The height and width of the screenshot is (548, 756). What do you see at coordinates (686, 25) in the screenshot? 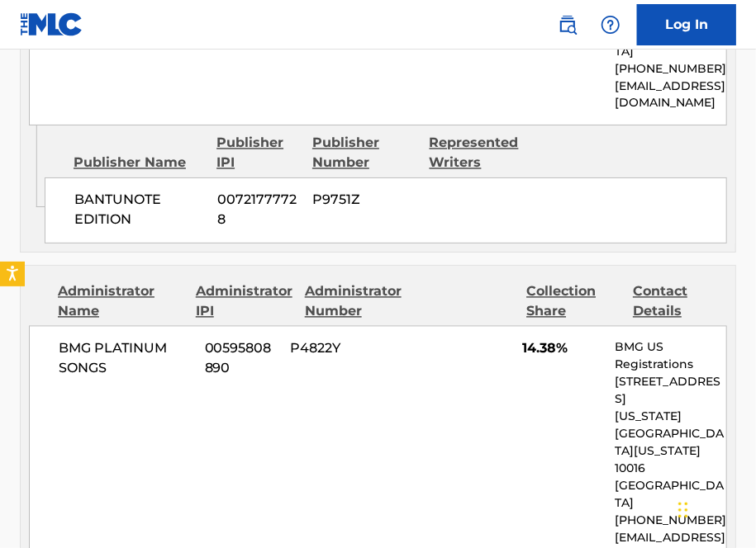
I see `a: Log In` at bounding box center [686, 25].